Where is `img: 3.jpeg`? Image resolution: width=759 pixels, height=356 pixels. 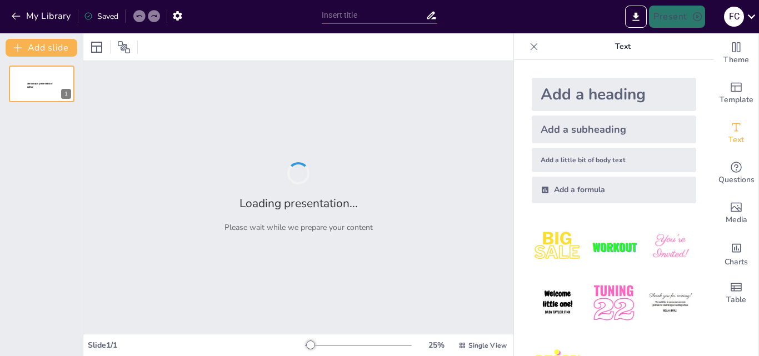
img: 3.jpeg is located at coordinates (670, 247).